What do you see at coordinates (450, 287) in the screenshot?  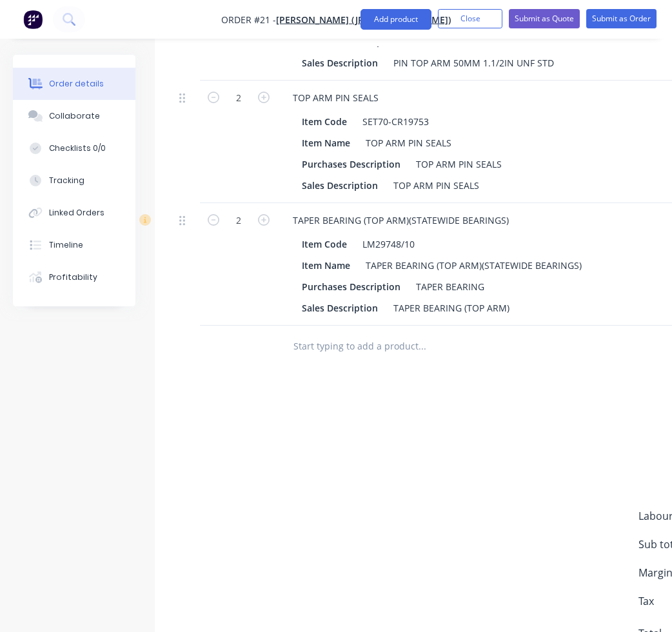 I see `div: TAPER BEARING` at bounding box center [450, 287].